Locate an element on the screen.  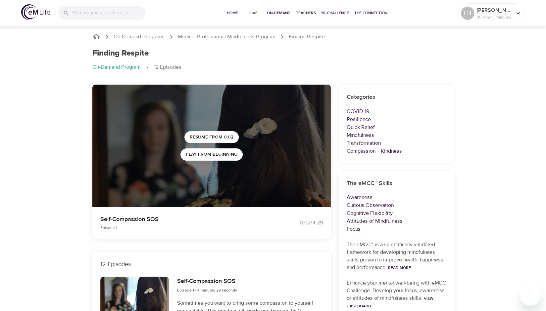
div: 0:02 / 4:29 is located at coordinates (298, 223).